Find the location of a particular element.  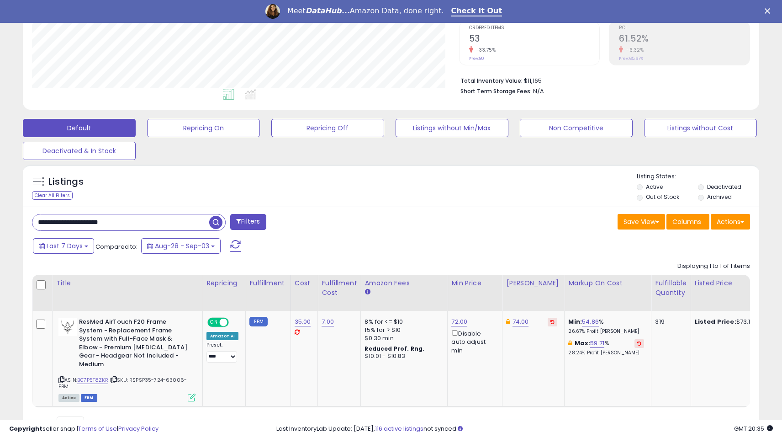

small: Prev: 65.67% is located at coordinates (631, 58).